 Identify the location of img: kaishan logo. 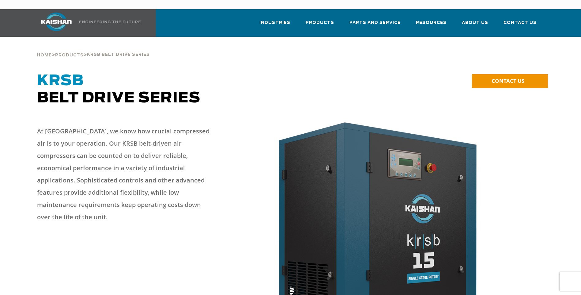
(56, 22).